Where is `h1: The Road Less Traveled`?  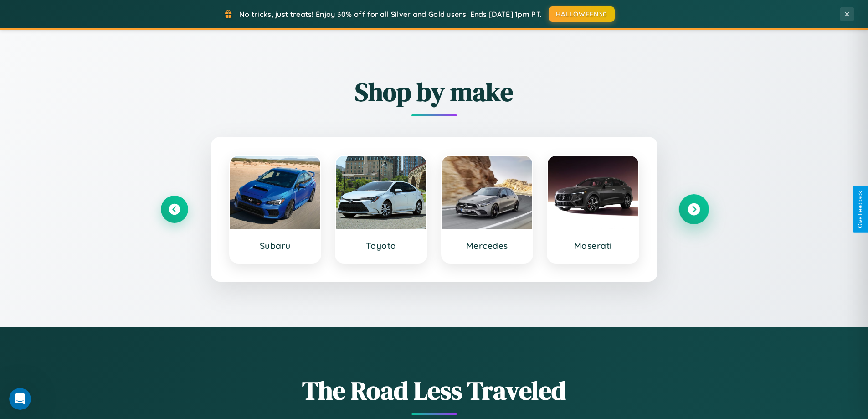
h1: The Road Less Traveled is located at coordinates (434, 390).